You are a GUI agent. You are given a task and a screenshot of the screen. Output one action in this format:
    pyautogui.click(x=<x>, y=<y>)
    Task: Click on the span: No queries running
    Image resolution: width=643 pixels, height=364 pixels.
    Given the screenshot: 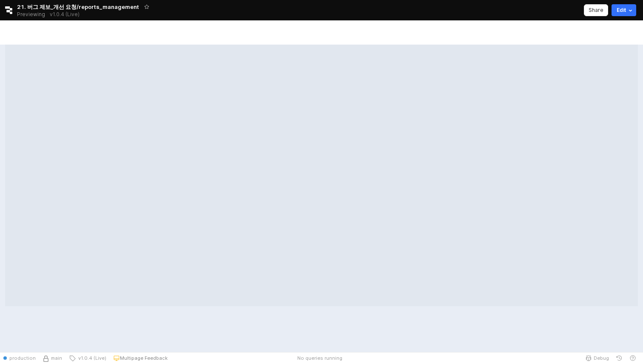 What is the action you would take?
    pyautogui.click(x=320, y=358)
    